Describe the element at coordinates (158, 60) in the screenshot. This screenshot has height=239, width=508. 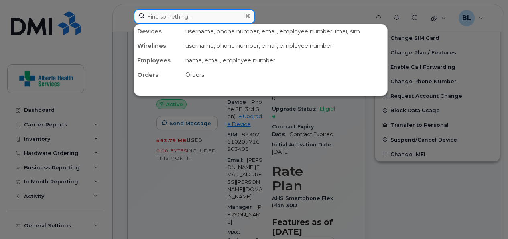
I see `div: Employees` at that location.